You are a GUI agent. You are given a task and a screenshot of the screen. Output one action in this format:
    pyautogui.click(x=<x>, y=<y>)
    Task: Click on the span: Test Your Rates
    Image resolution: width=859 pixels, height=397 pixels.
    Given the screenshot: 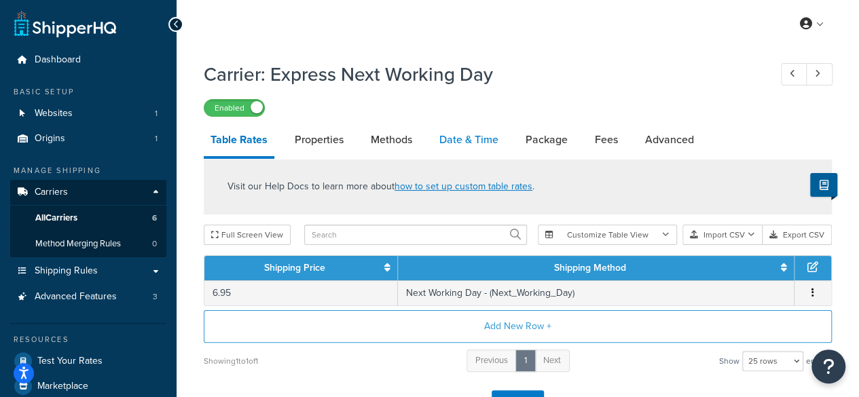 What is the action you would take?
    pyautogui.click(x=70, y=361)
    